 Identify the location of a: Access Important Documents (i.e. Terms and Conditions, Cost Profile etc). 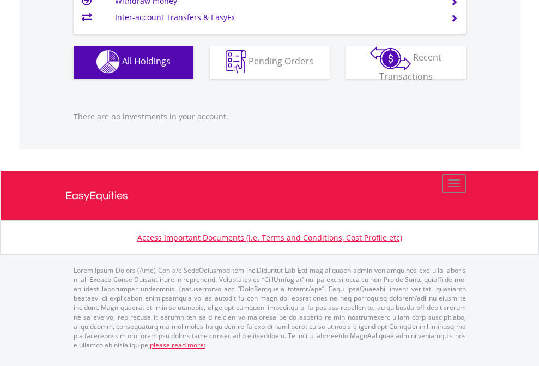
(270, 237).